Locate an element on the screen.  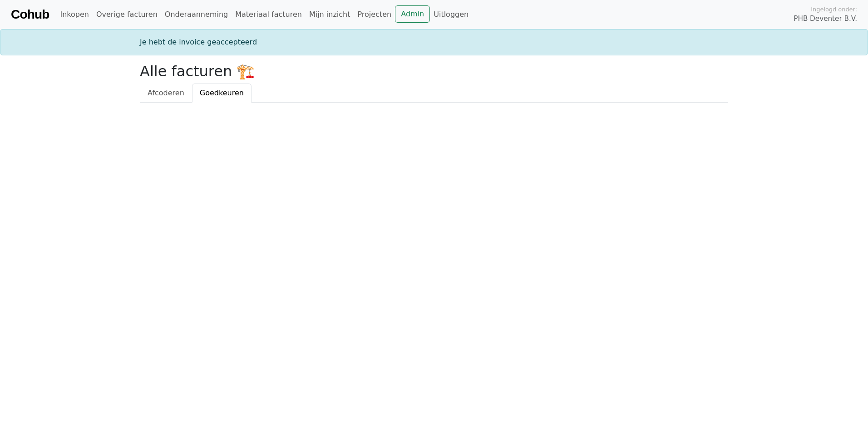
span: PHB Deventer B.V. is located at coordinates (825, 18).